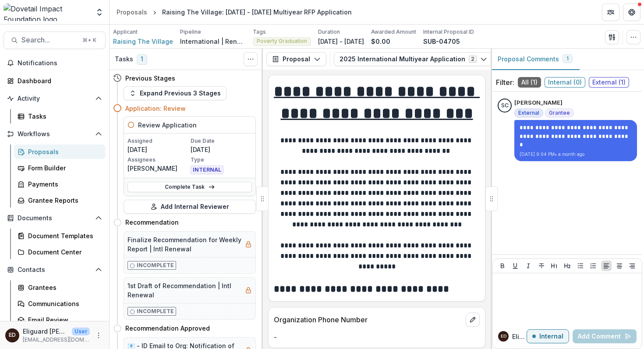 The image size is (644, 349). I want to click on h4: Recommendation, so click(152, 222).